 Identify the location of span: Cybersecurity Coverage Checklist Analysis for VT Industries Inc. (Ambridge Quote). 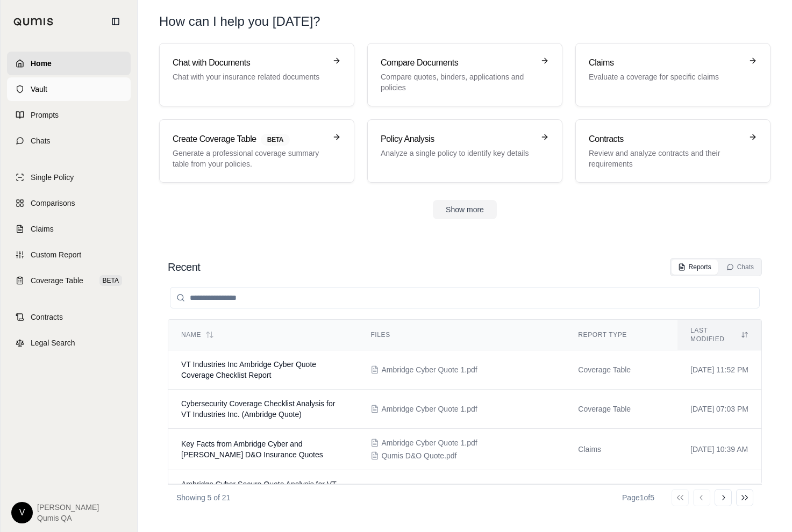
(258, 409).